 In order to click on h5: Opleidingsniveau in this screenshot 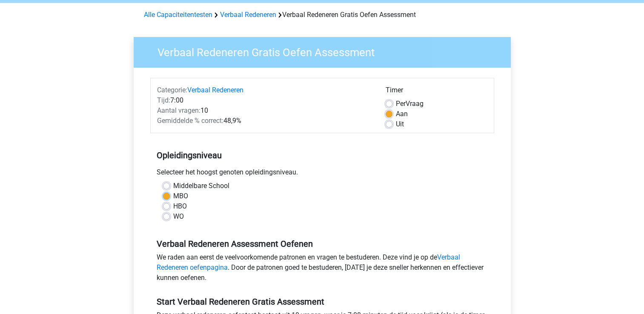, I will do `click(322, 155)`.